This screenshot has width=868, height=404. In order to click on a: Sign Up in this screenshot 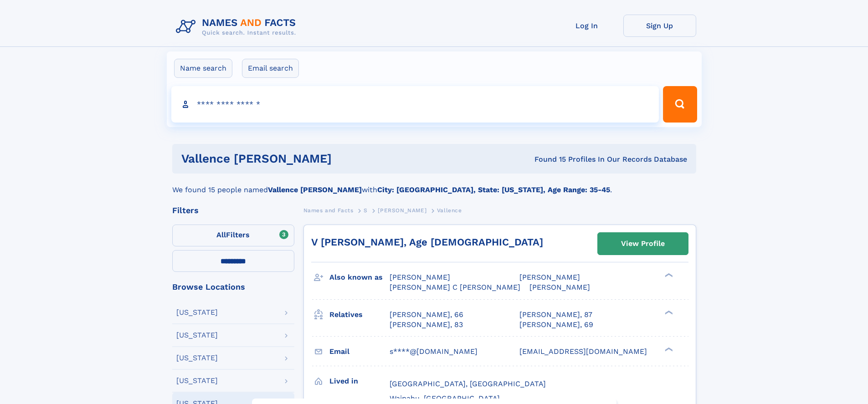, I will do `click(660, 26)`.